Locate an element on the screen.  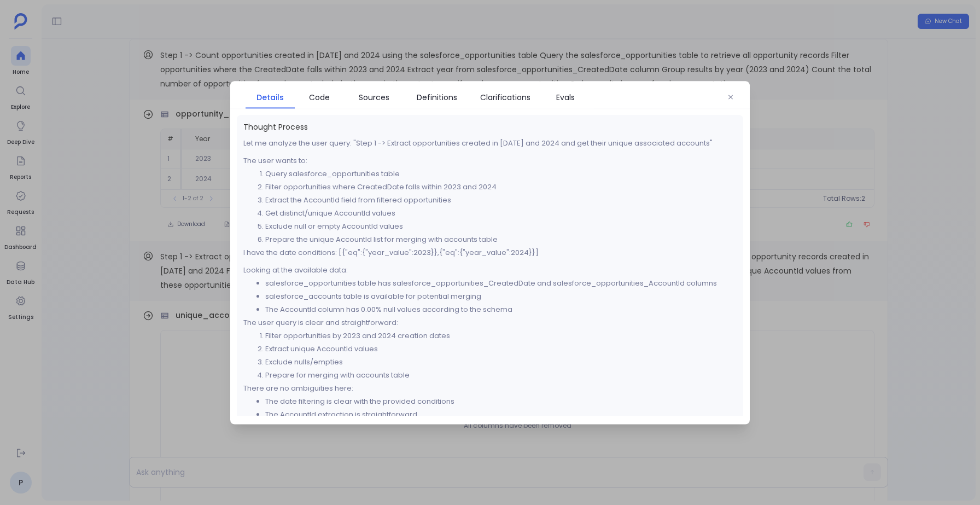
li: salesforce_opportunities table has salesforce_opportunities_CreatedDate and salesforce_opportunit... is located at coordinates (501, 283).